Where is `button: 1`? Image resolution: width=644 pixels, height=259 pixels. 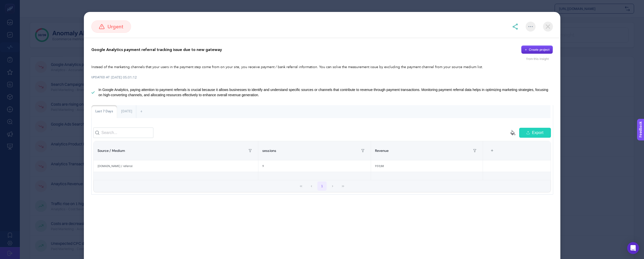
button: 1 is located at coordinates (322, 186).